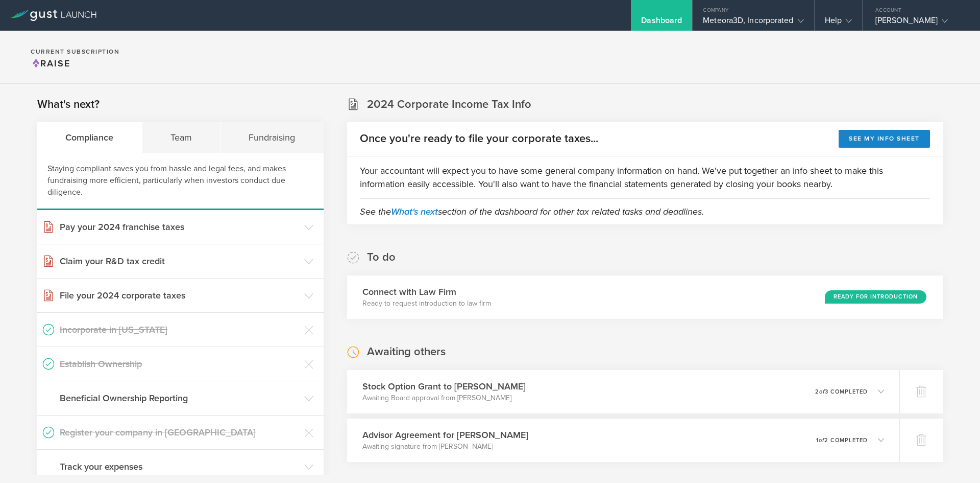  Describe the element at coordinates (885, 139) in the screenshot. I see `button: See my info sheet` at that location.